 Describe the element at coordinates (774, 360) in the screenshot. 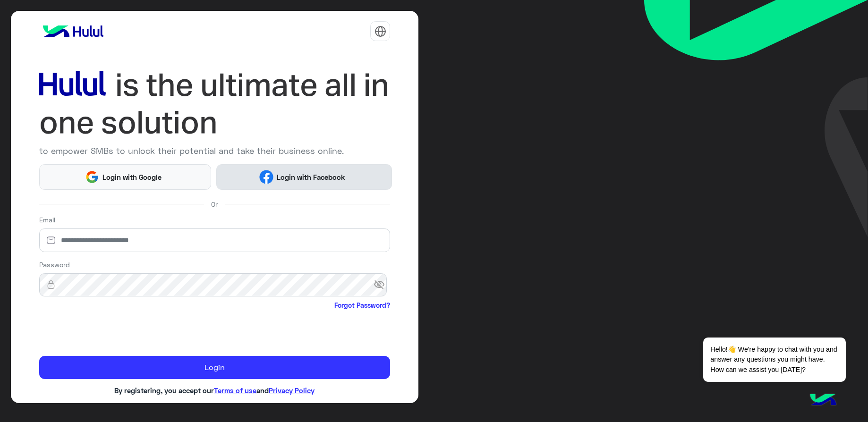

I see `span: Hello!👋 We're happy to chat with you and answer any questions you might have. How can we assist y...` at that location.